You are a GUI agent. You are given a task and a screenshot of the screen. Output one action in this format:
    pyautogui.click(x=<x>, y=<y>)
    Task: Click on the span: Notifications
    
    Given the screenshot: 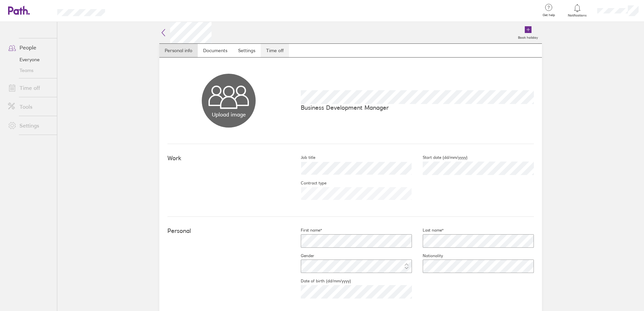 What is the action you would take?
    pyautogui.click(x=577, y=15)
    